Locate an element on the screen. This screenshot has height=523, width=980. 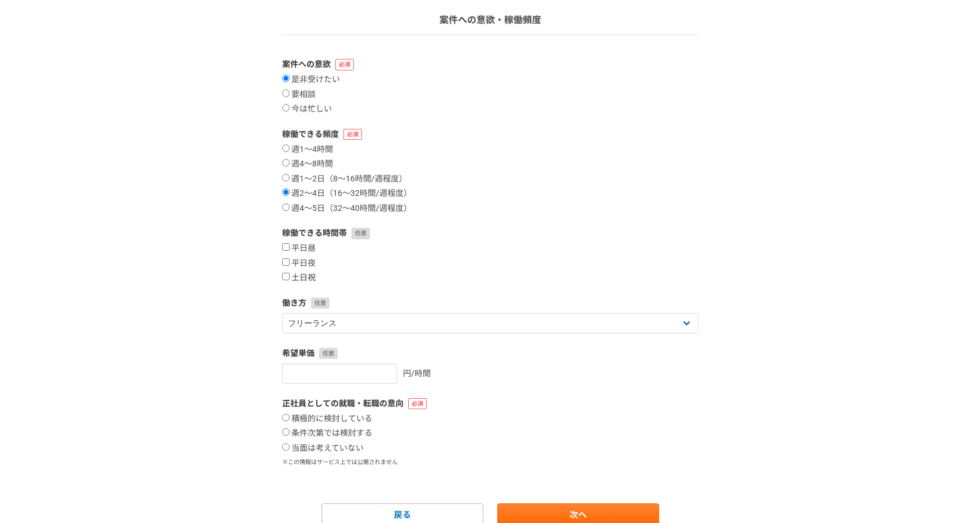
label: 当面は考えていない is located at coordinates (322, 449).